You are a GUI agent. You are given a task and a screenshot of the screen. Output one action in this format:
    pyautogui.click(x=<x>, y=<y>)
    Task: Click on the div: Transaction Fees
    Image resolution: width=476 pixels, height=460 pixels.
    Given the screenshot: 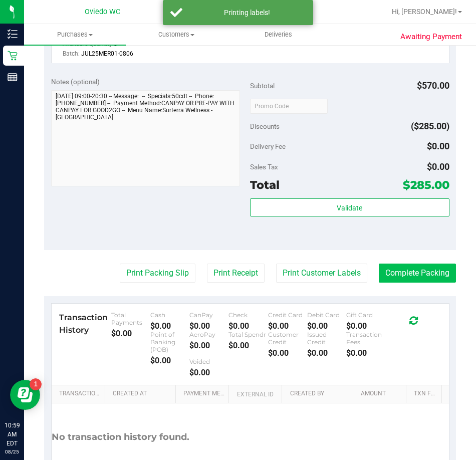 What is the action you would take?
    pyautogui.click(x=366, y=338)
    